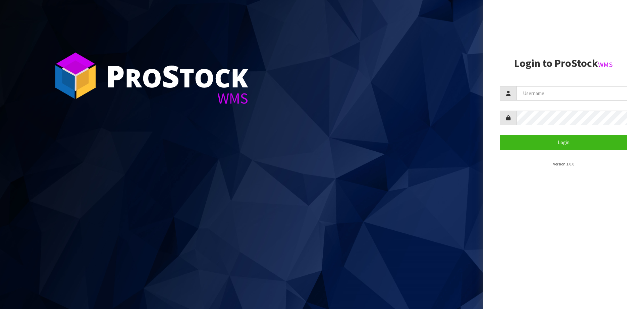 The height and width of the screenshot is (309, 644). I want to click on span: P, so click(115, 76).